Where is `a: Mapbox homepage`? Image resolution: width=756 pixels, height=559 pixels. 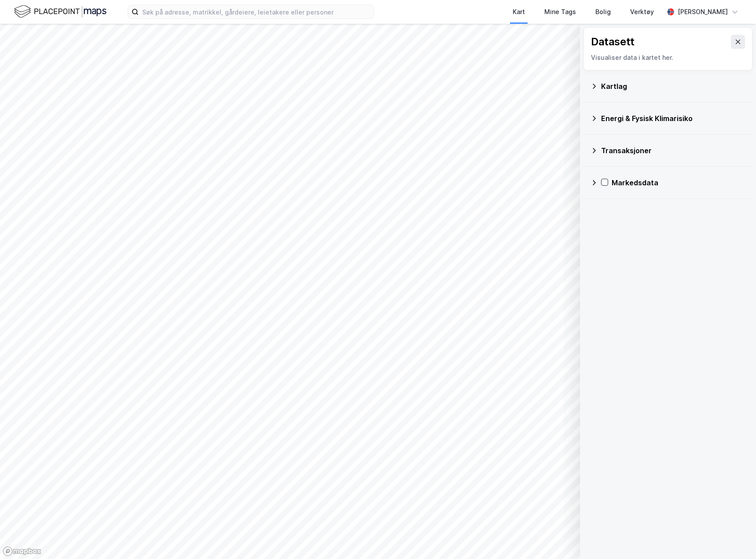 a: Mapbox homepage is located at coordinates (22, 551).